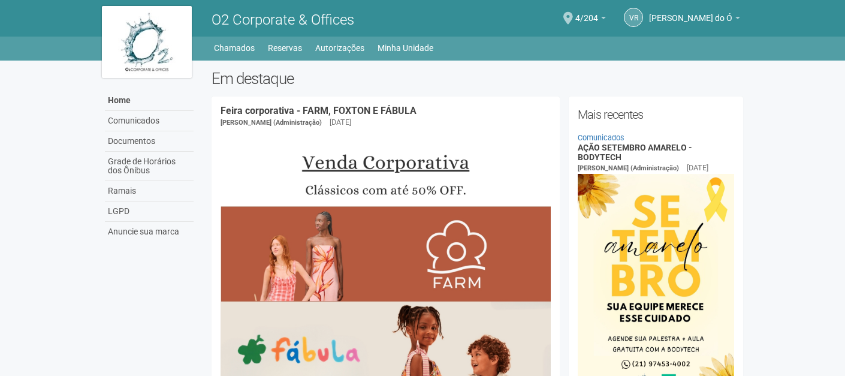 The height and width of the screenshot is (376, 845). I want to click on a: Reservas, so click(285, 48).